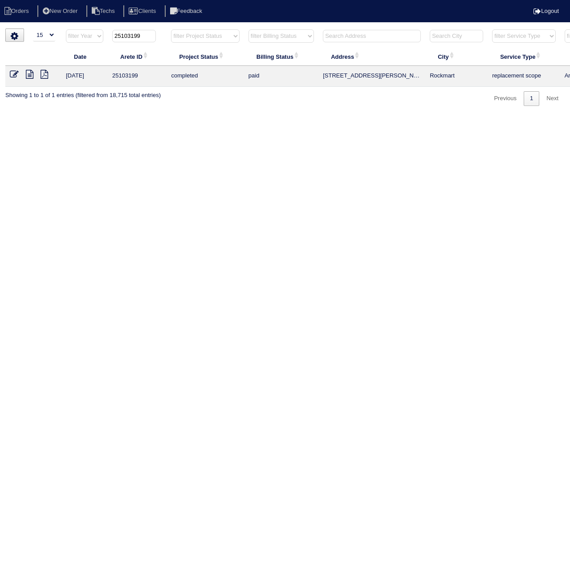  I want to click on th: Project Status: activate to sort column ascending, so click(205, 57).